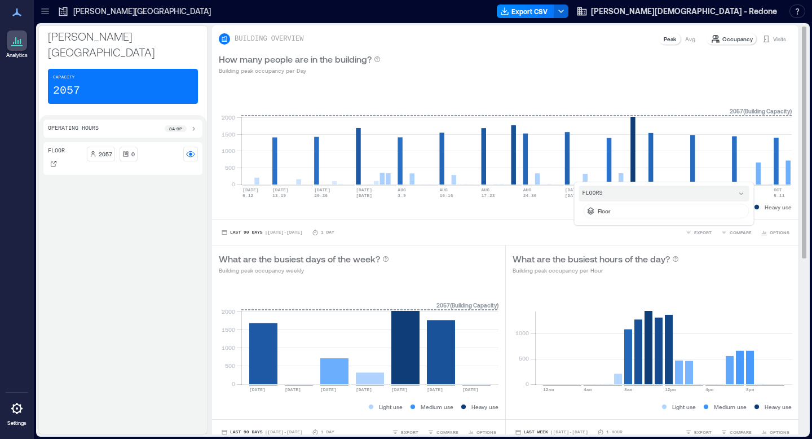 This screenshot has width=812, height=439. What do you see at coordinates (17, 412) in the screenshot?
I see `a: Settings` at bounding box center [17, 412].